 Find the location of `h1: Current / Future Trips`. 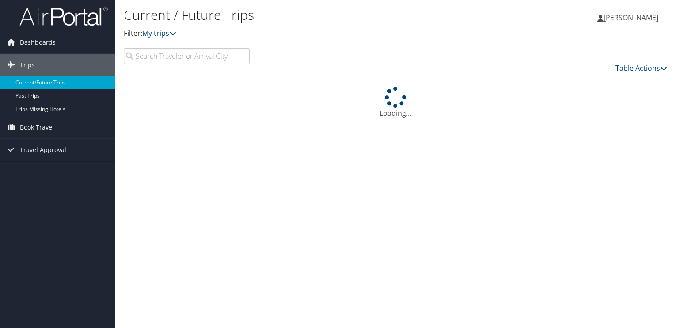

h1: Current / Future Trips is located at coordinates (305, 15).